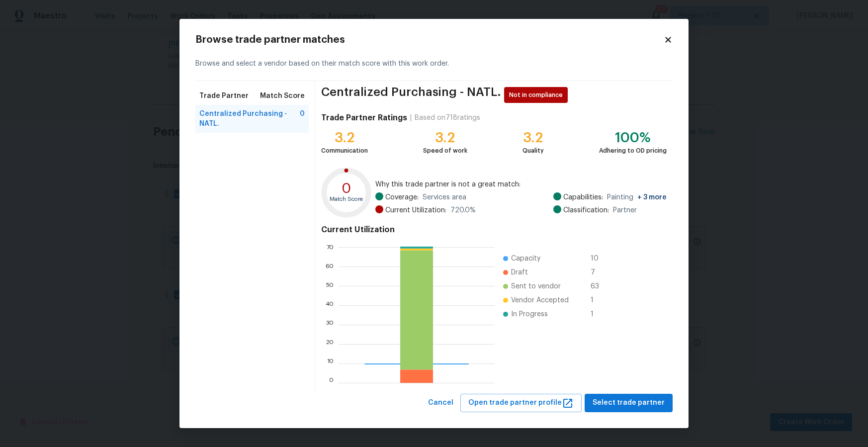  What do you see at coordinates (440, 403) in the screenshot?
I see `span: Cancel` at bounding box center [440, 403].